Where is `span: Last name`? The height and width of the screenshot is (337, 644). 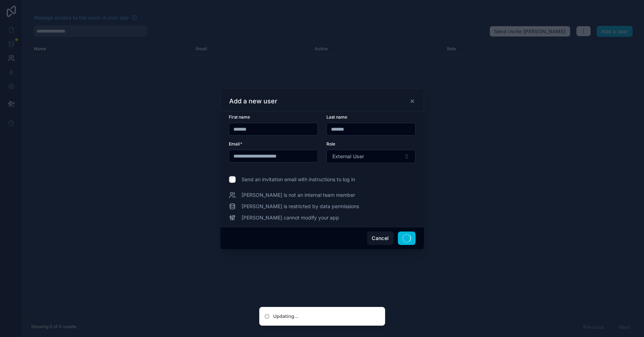
span: Last name is located at coordinates (337, 117).